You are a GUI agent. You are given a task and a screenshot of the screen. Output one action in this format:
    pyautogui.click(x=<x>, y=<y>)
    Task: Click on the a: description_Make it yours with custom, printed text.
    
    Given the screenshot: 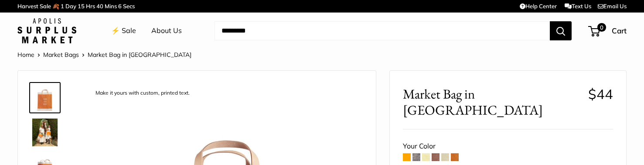 What is the action you would take?
    pyautogui.click(x=45, y=98)
    